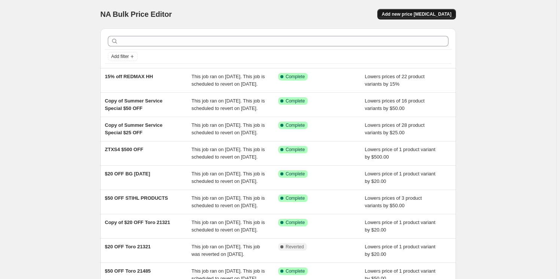 This screenshot has width=560, height=279. What do you see at coordinates (395, 129) in the screenshot?
I see `span: Lowers prices of 28 product variants by $25.00` at bounding box center [395, 129].